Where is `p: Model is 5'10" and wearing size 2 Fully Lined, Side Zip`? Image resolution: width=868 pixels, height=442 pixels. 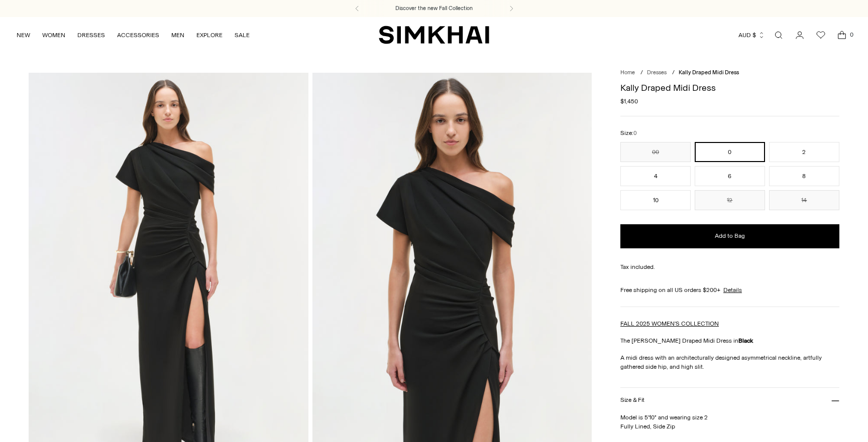 p: Model is 5'10" and wearing size 2 Fully Lined, Side Zip is located at coordinates (729, 422).